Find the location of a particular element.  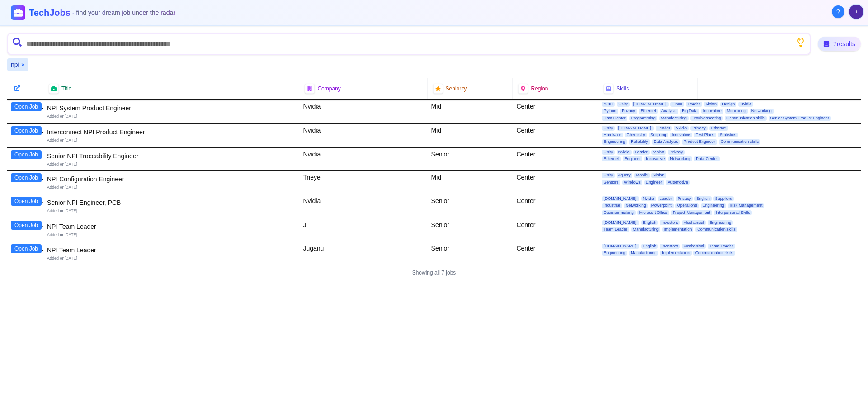

span: npi is located at coordinates (15, 65).